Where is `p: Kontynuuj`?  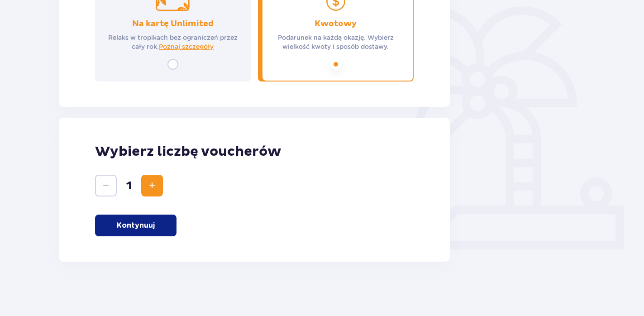
p: Kontynuuj is located at coordinates (136, 226).